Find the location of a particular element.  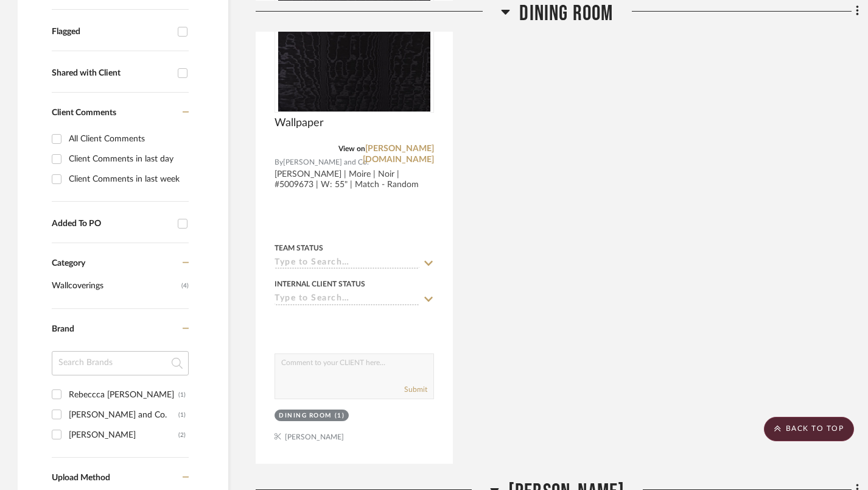

span: Category is located at coordinates (69, 263).